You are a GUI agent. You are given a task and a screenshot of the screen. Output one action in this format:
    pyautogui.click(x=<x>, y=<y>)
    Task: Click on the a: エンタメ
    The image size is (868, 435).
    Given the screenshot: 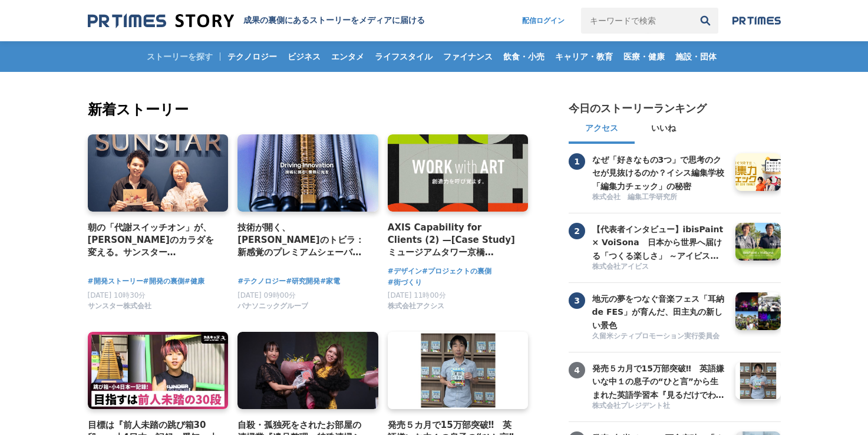 What is the action you would take?
    pyautogui.click(x=348, y=56)
    